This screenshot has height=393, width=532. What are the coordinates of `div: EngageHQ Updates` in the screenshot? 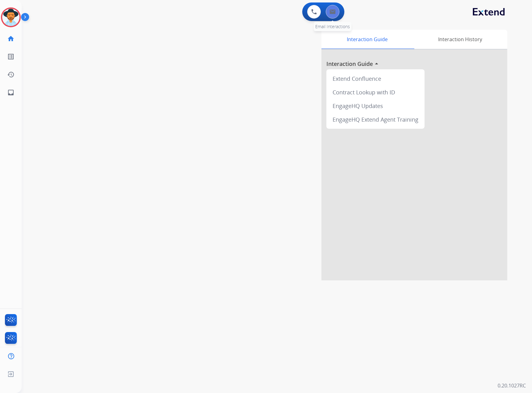 It's located at (375, 106).